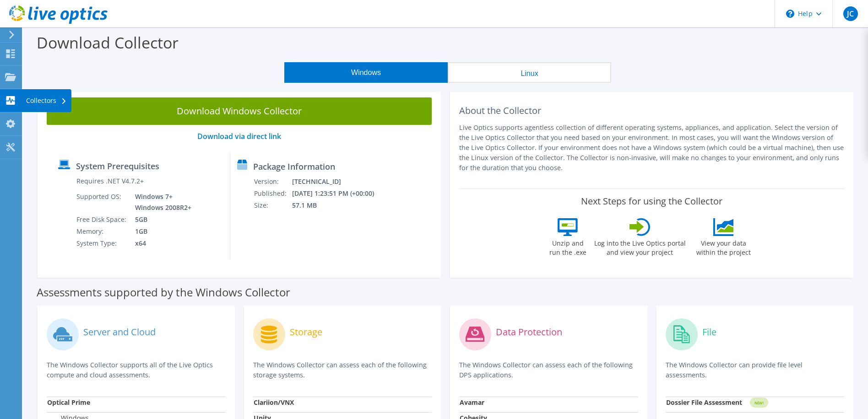 The height and width of the screenshot is (419, 868). I want to click on label: Package Information, so click(294, 167).